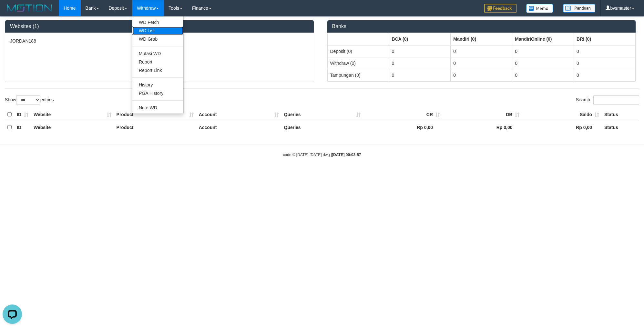 This screenshot has height=329, width=644. What do you see at coordinates (158, 22) in the screenshot?
I see `a: WD Fetch` at bounding box center [158, 22].